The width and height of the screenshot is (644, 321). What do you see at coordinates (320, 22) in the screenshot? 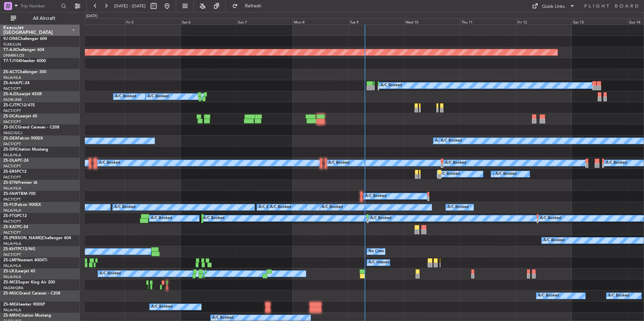
I see `div: Mon 8` at bounding box center [320, 22].